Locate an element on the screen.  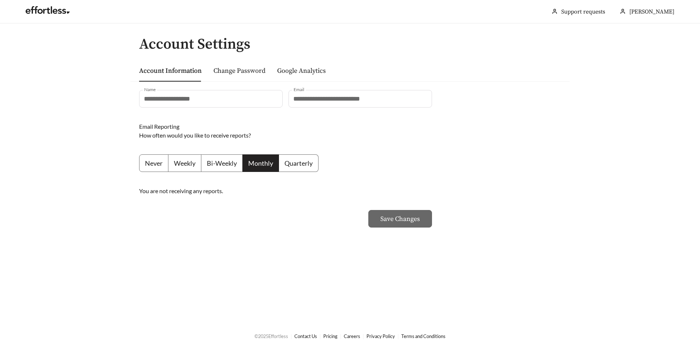
div: How often would you like to receive reports? is located at coordinates (286, 136).